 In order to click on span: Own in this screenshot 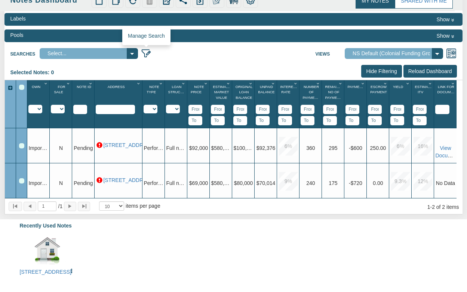, I will do `click(36, 87)`.